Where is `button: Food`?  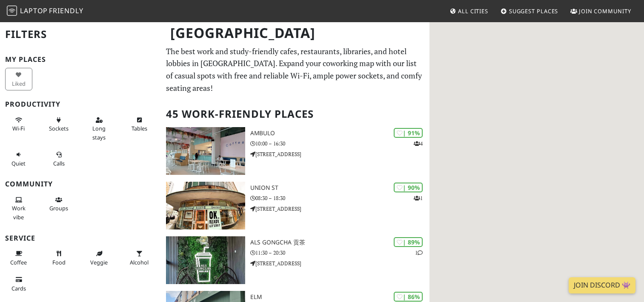
button: Food is located at coordinates (59, 257).